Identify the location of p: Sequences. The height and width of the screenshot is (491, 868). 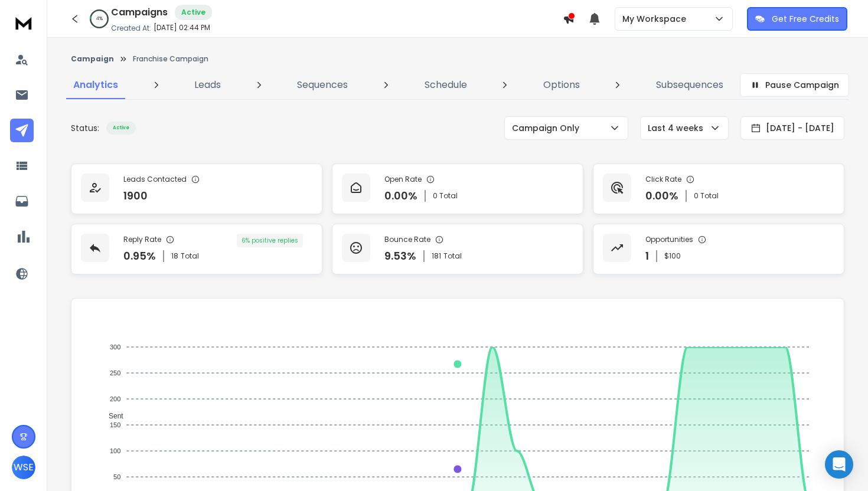
(322, 85).